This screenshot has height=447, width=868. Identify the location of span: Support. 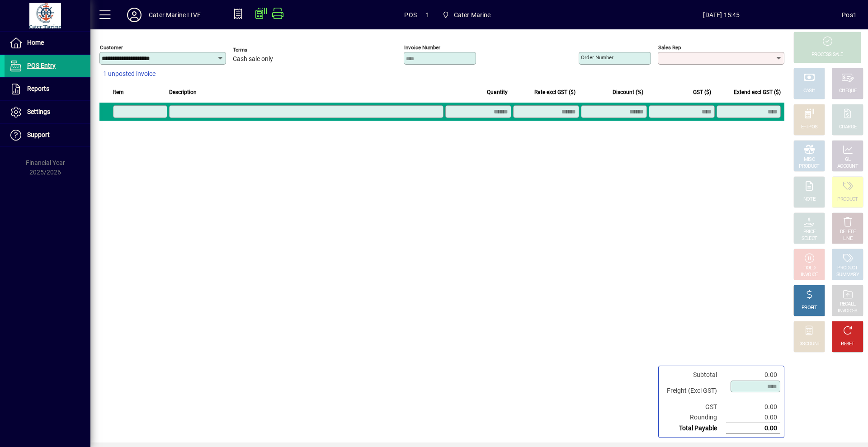
(39, 135).